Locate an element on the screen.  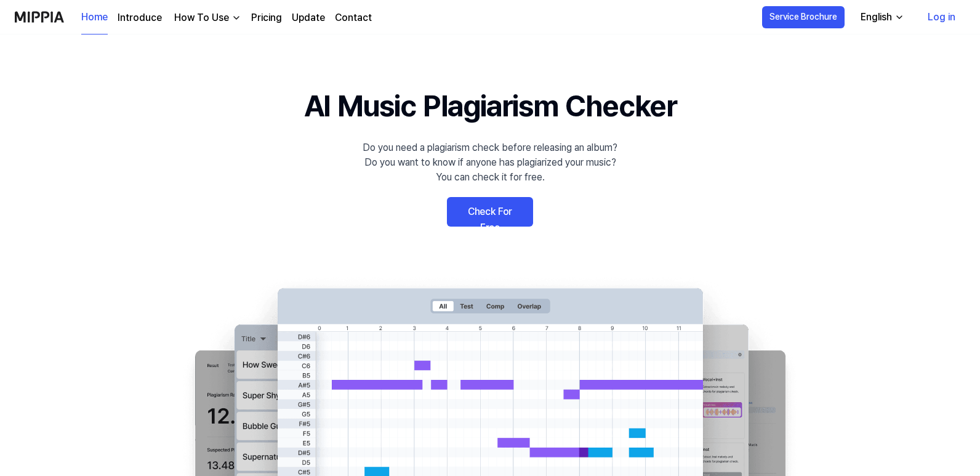
button: English is located at coordinates (880, 17).